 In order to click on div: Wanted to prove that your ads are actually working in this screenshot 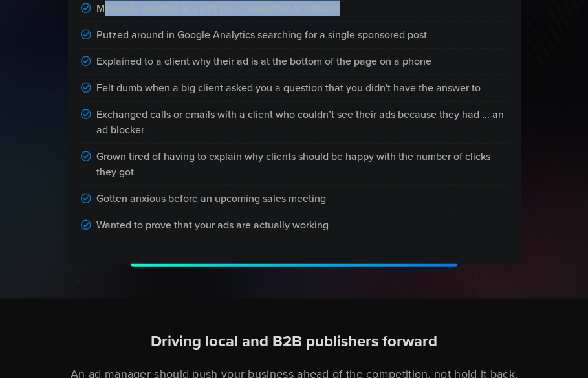, I will do `click(294, 225)`.